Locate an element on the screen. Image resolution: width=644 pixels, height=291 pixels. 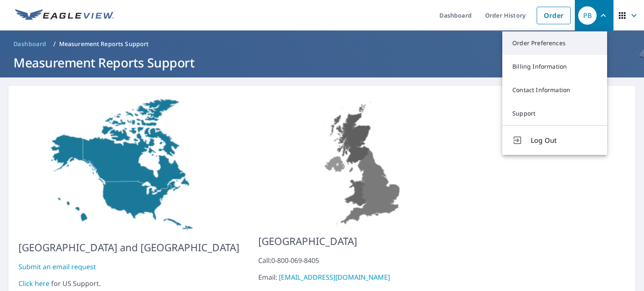
div: for US Support. is located at coordinates (129, 283).